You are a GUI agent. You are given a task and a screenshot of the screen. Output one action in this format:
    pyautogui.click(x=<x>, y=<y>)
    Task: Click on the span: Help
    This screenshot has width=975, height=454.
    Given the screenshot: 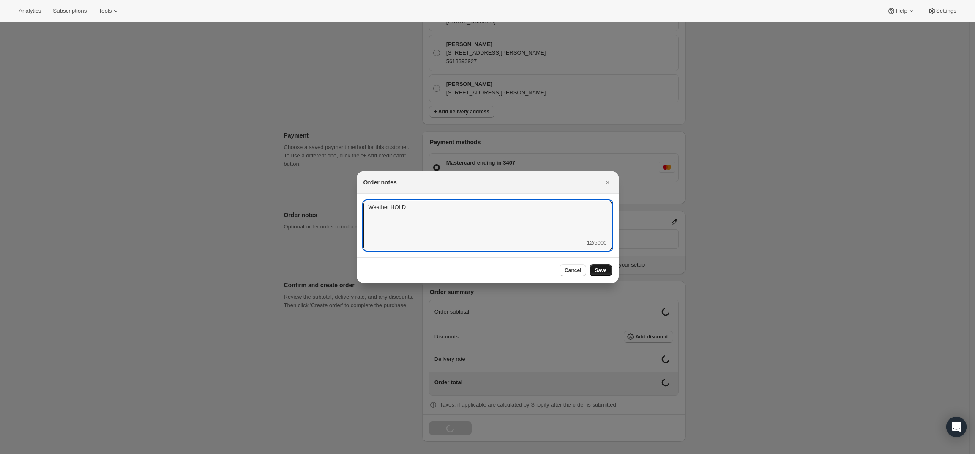 What is the action you would take?
    pyautogui.click(x=901, y=11)
    